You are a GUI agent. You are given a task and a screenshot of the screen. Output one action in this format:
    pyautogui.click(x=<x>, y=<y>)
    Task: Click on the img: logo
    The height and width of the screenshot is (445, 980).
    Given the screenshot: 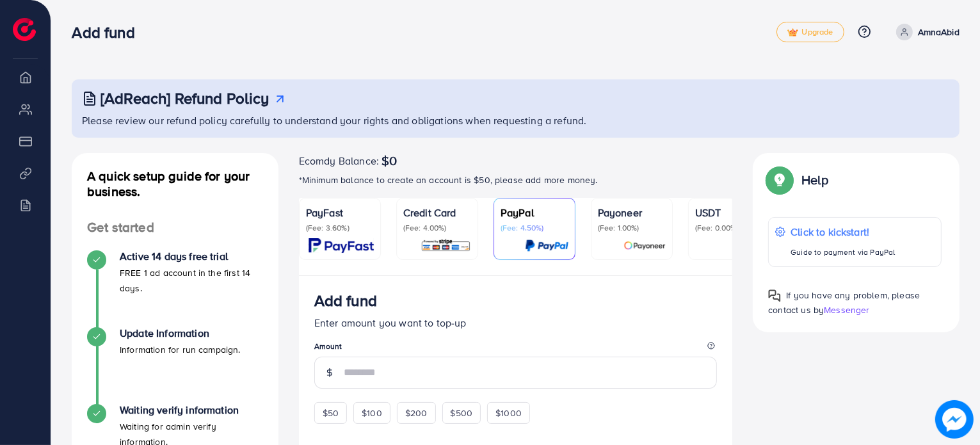 What is the action you would take?
    pyautogui.click(x=24, y=30)
    